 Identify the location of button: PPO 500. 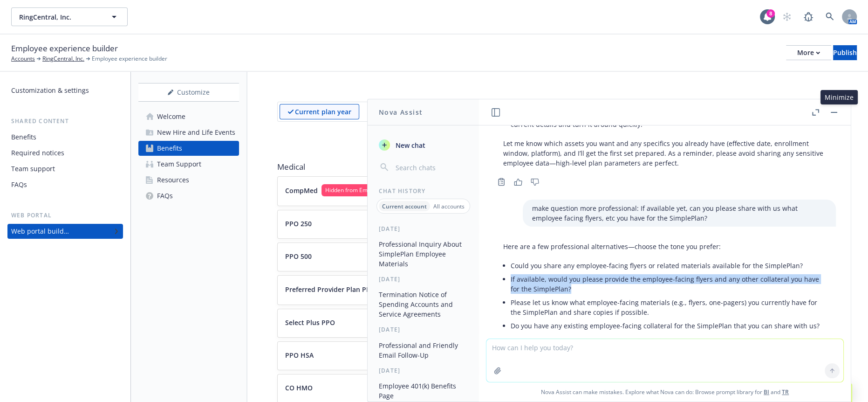
(519, 256).